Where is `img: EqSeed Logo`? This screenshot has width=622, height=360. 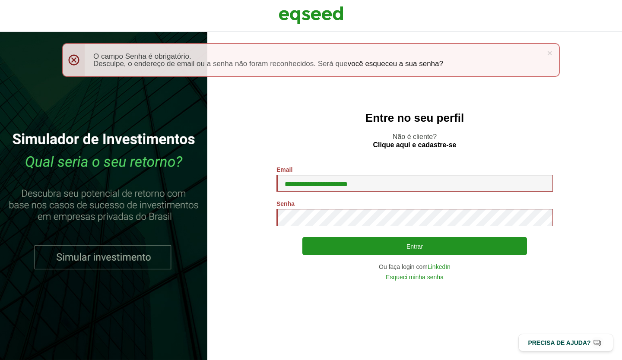
img: EqSeed Logo is located at coordinates (311, 15).